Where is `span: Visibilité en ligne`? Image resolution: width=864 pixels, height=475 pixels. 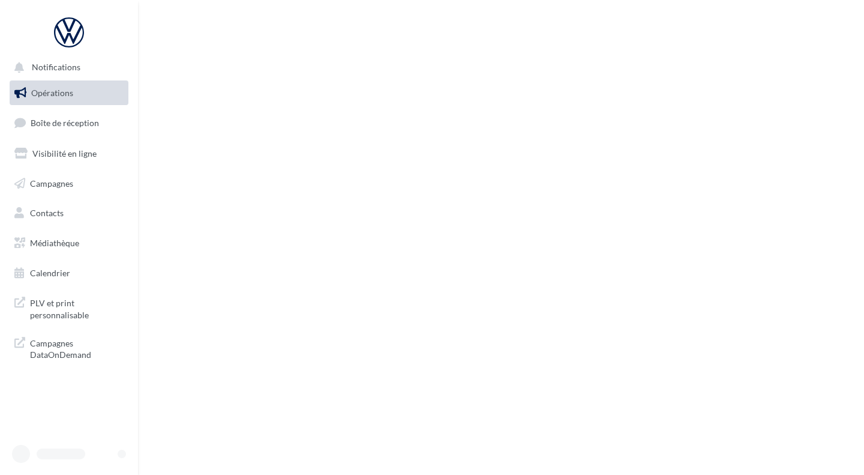
span: Visibilité en ligne is located at coordinates (64, 153).